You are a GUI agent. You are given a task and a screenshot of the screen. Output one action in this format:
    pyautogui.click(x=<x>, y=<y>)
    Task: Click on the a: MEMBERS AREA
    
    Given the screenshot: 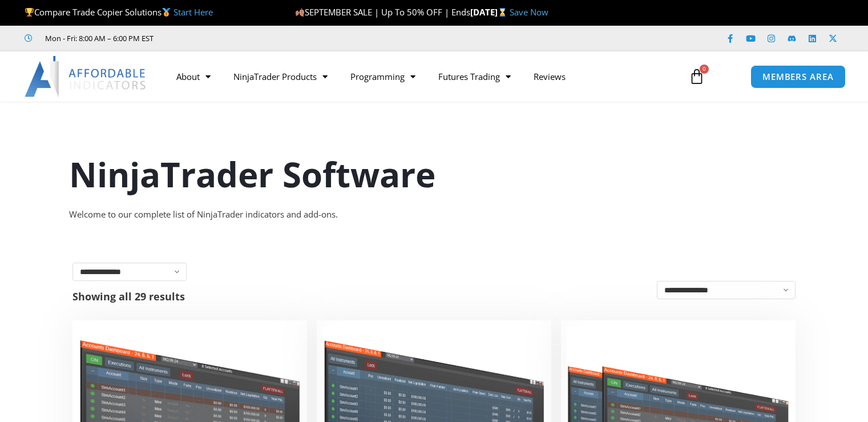 What is the action you would take?
    pyautogui.click(x=797, y=76)
    